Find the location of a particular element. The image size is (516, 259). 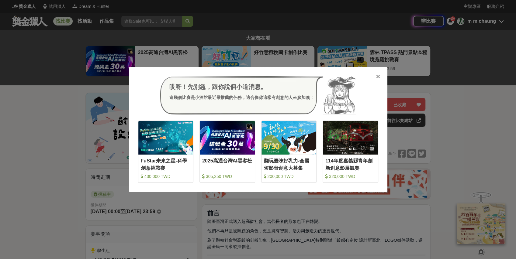

div: 這幾個比賽是小酒館最近最推薦的任務，適合像你這樣有創意的人來參加噢！ is located at coordinates (242, 98).